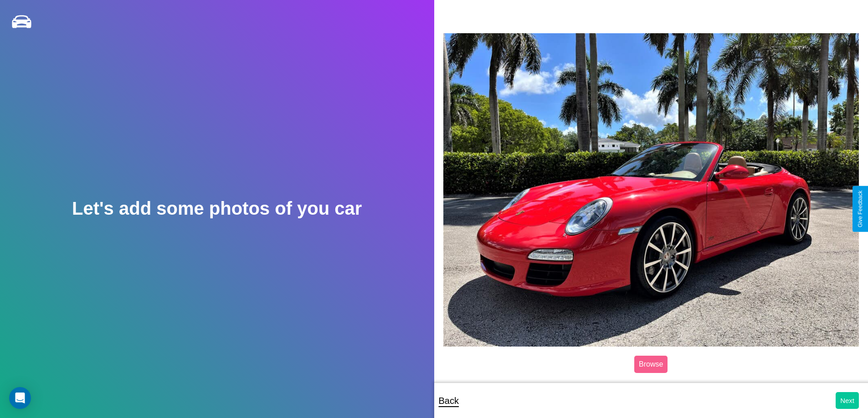  Describe the element at coordinates (651, 190) in the screenshot. I see `img: posted` at that location.